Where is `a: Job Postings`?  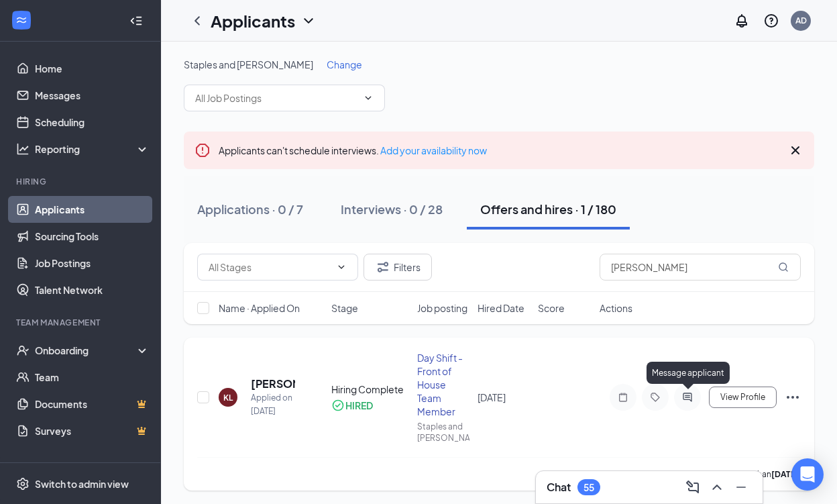
a: Job Postings is located at coordinates (92, 263).